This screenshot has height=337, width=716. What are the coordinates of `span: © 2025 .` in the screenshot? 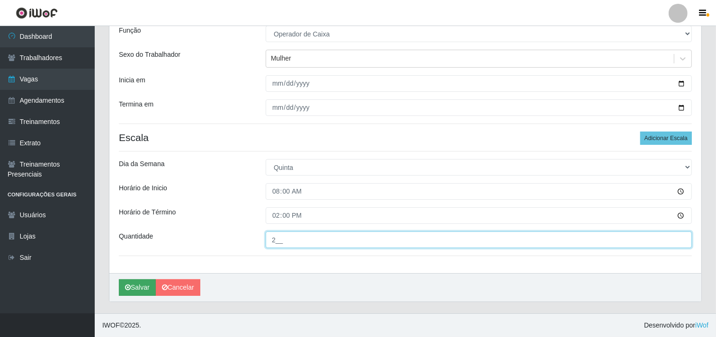 It's located at (122, 325).